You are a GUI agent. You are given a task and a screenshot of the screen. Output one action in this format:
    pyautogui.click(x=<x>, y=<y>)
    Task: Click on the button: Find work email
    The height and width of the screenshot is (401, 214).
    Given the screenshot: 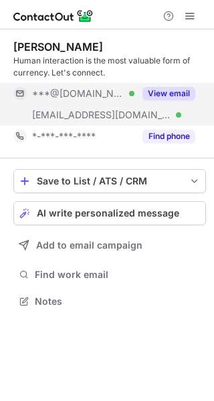 What is the action you would take?
    pyautogui.click(x=110, y=275)
    